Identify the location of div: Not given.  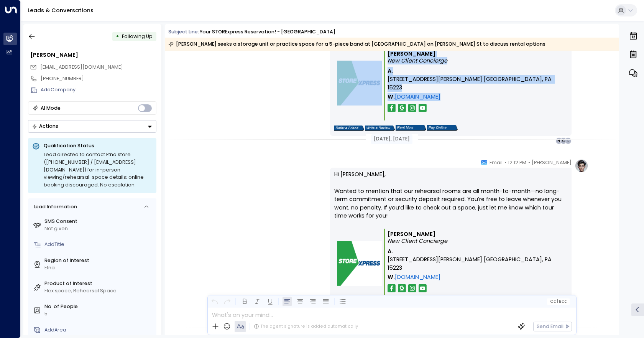
(99, 228).